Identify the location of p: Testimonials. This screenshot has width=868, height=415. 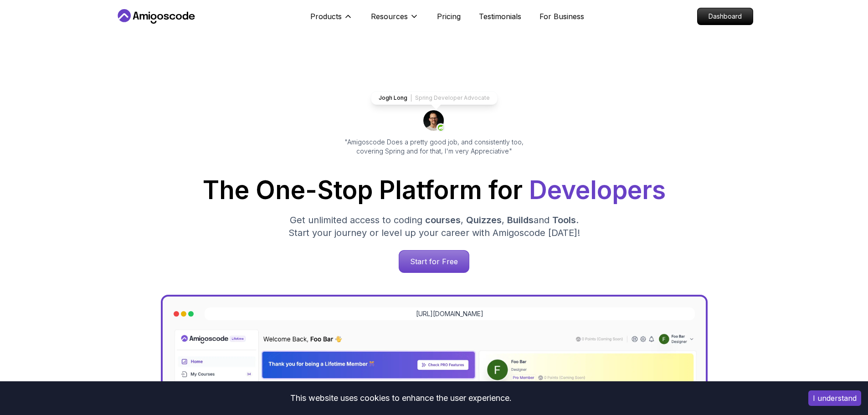
(500, 16).